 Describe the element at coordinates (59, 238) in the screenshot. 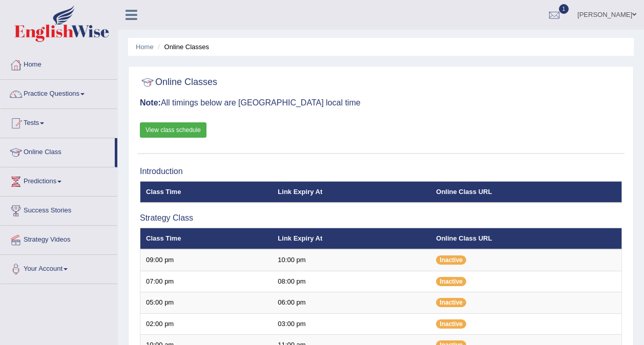

I see `a: Strategy Videos` at that location.